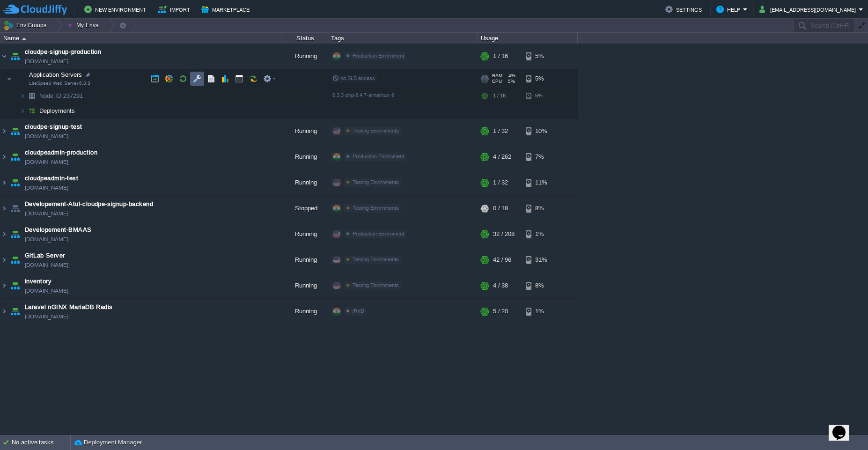 Image resolution: width=868 pixels, height=450 pixels. Describe the element at coordinates (497, 76) in the screenshot. I see `span: RAM` at that location.